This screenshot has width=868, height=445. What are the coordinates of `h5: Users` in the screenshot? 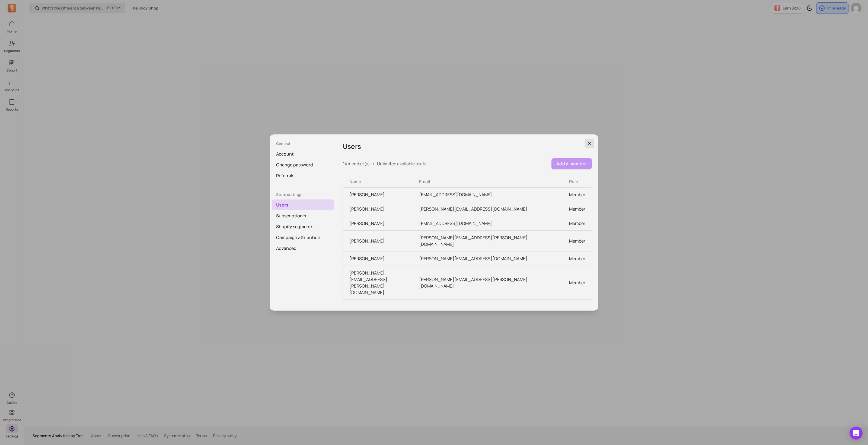 It's located at (467, 146).